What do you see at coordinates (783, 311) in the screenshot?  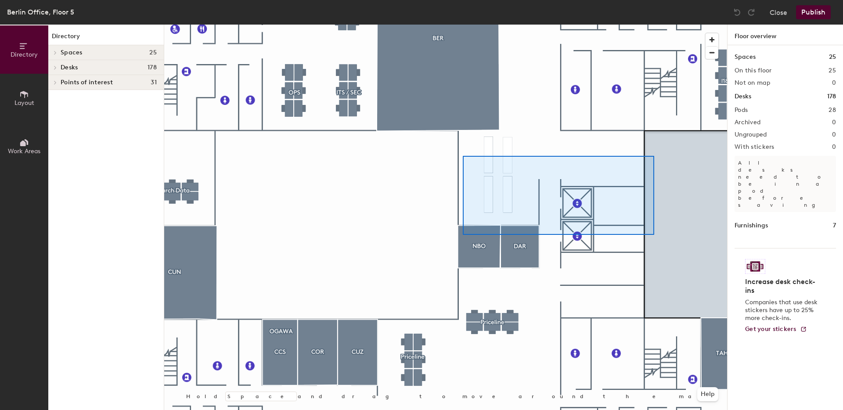 I see `p: Companies that use desk stickers have up to 25% more check-ins.` at bounding box center [783, 311].